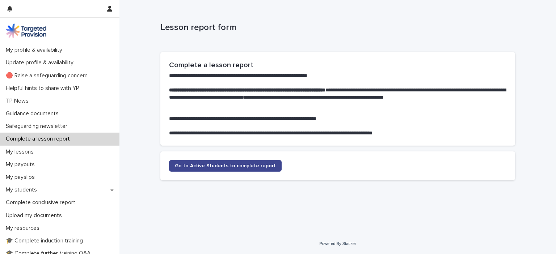  I want to click on p: Safeguarding newsletter, so click(38, 126).